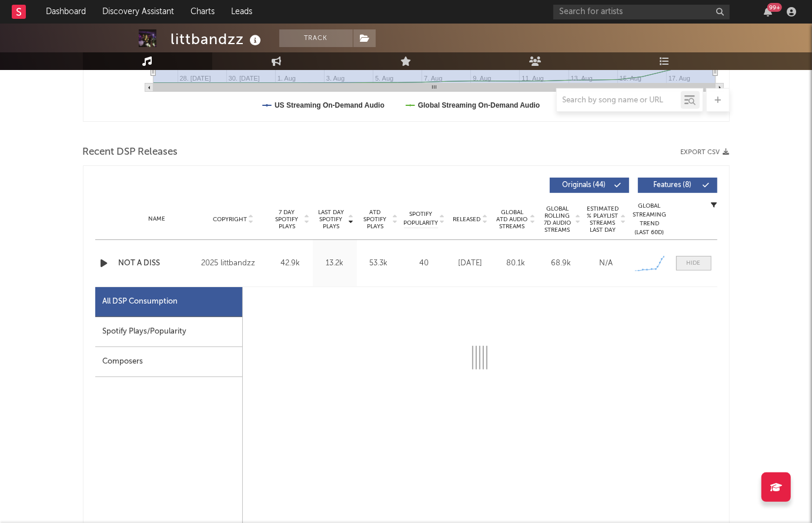 The height and width of the screenshot is (523, 812). Describe the element at coordinates (650, 220) in the screenshot. I see `div: Global Streaming Trend (Last 60D)` at that location.